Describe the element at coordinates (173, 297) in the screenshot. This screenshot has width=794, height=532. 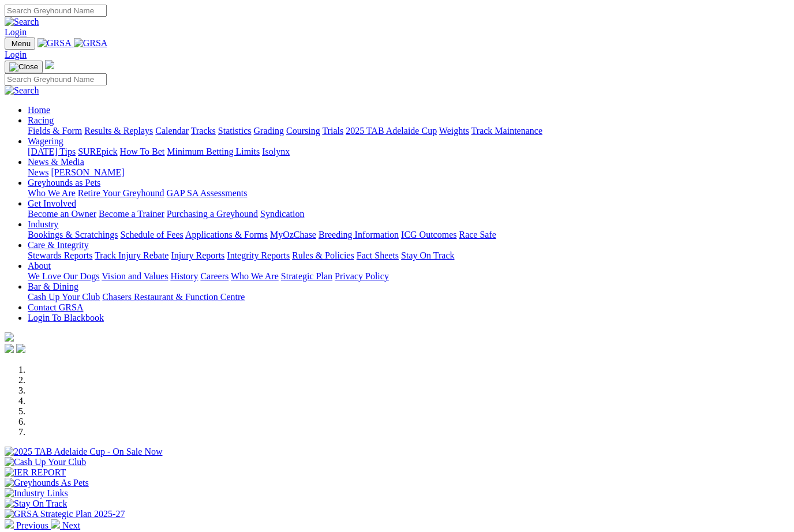
I see `a: Chasers Restaurant & Function Centre` at that location.